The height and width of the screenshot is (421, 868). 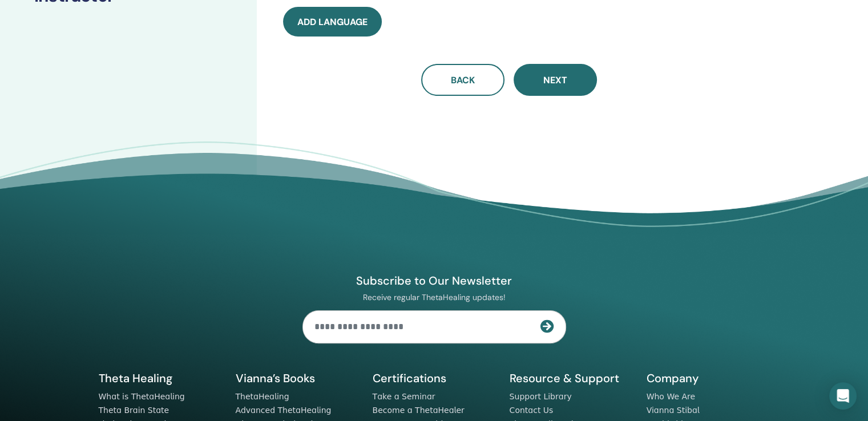 What do you see at coordinates (556, 80) in the screenshot?
I see `span: Next` at bounding box center [556, 80].